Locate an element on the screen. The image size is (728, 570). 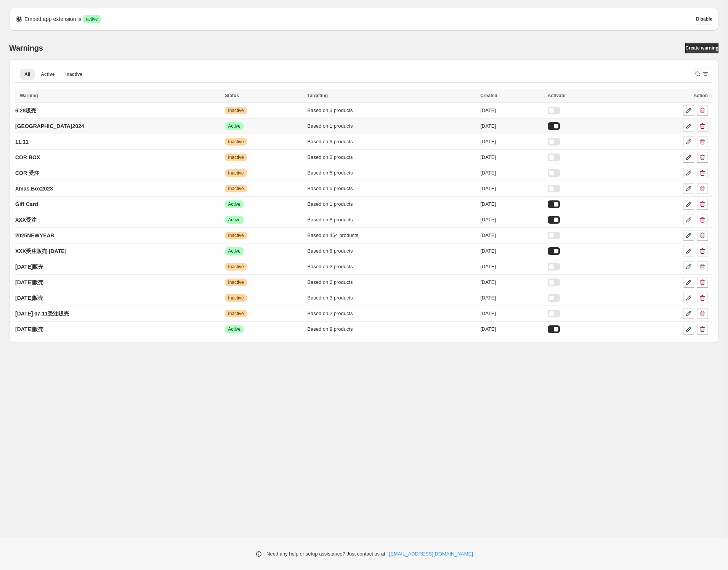
span: Activate is located at coordinates (557, 96).